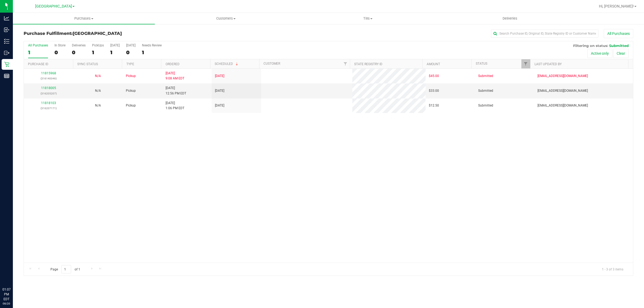 The height and width of the screenshot is (308, 644). I want to click on span: Filtering on status:, so click(591, 45).